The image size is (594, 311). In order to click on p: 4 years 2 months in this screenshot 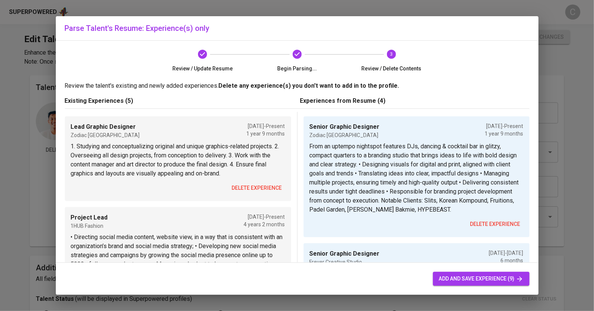, I will do `click(264, 225)`.